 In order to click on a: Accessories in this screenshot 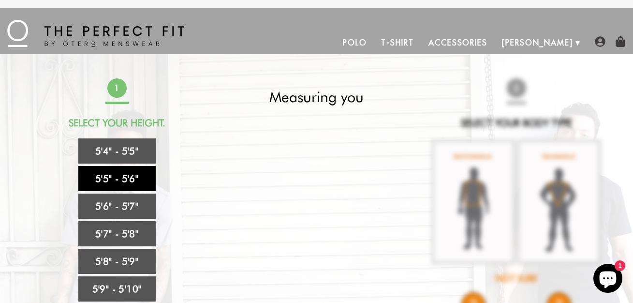, I will do `click(458, 43)`.